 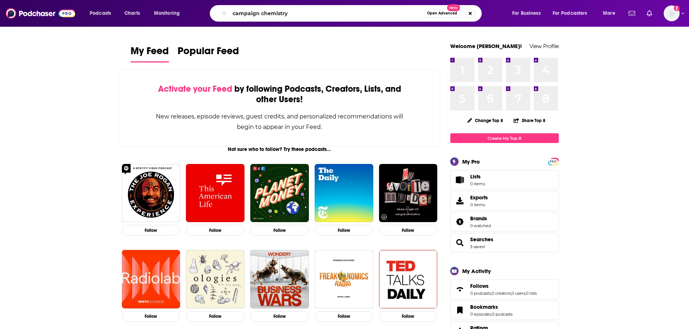 I want to click on span: My Feed, so click(x=150, y=53).